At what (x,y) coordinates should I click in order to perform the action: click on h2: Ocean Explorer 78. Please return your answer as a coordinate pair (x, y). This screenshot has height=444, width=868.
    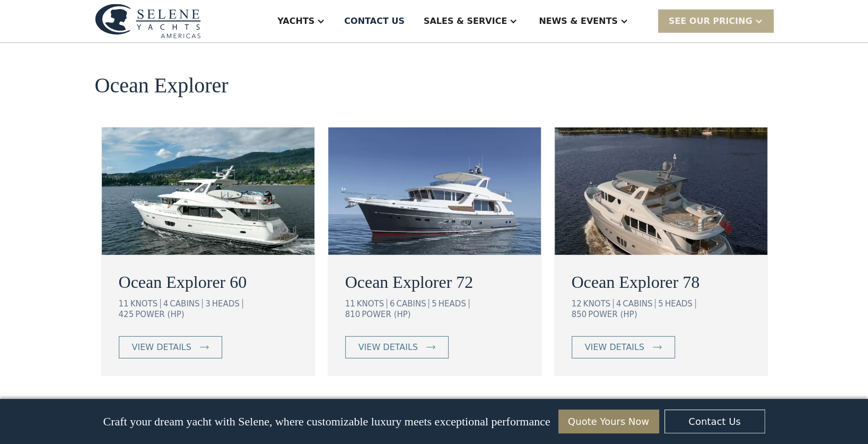
    Looking at the image, I should click on (661, 282).